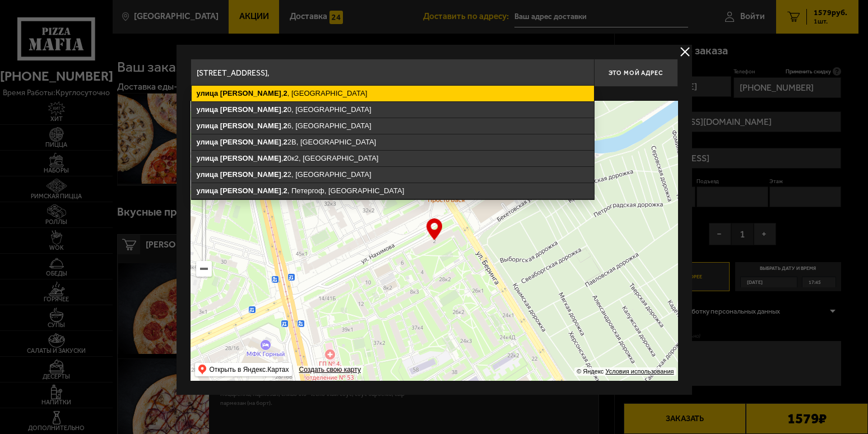 The width and height of the screenshot is (868, 434). Describe the element at coordinates (685, 52) in the screenshot. I see `button: delivery type` at that location.